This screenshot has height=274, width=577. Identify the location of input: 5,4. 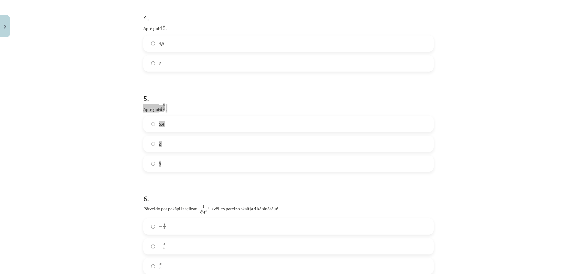
(153, 124).